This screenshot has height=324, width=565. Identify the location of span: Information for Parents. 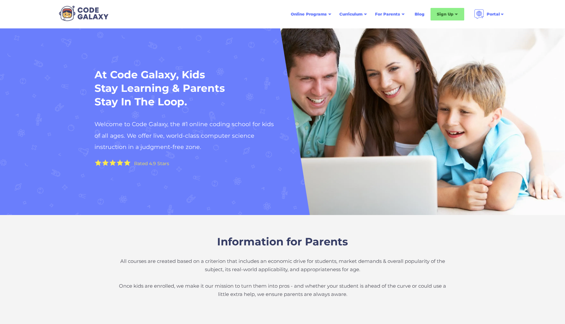
(283, 242).